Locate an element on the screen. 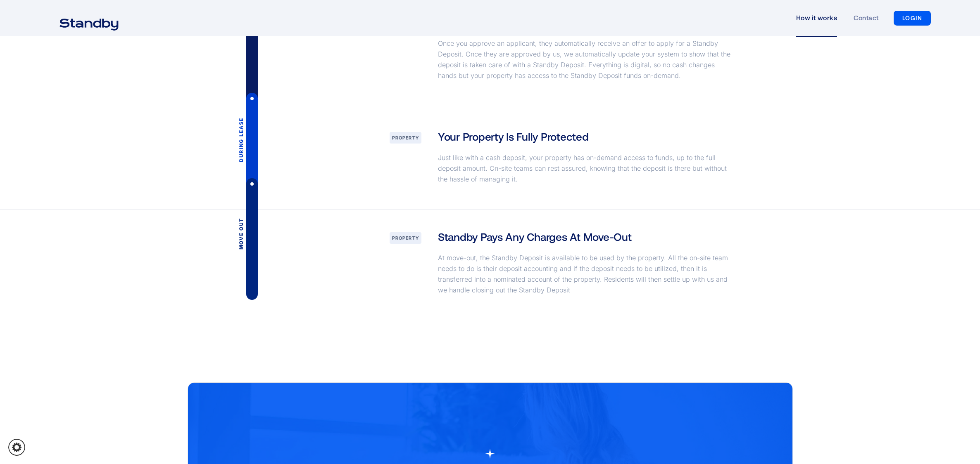 The image size is (980, 464). div: Move out is located at coordinates (241, 259).